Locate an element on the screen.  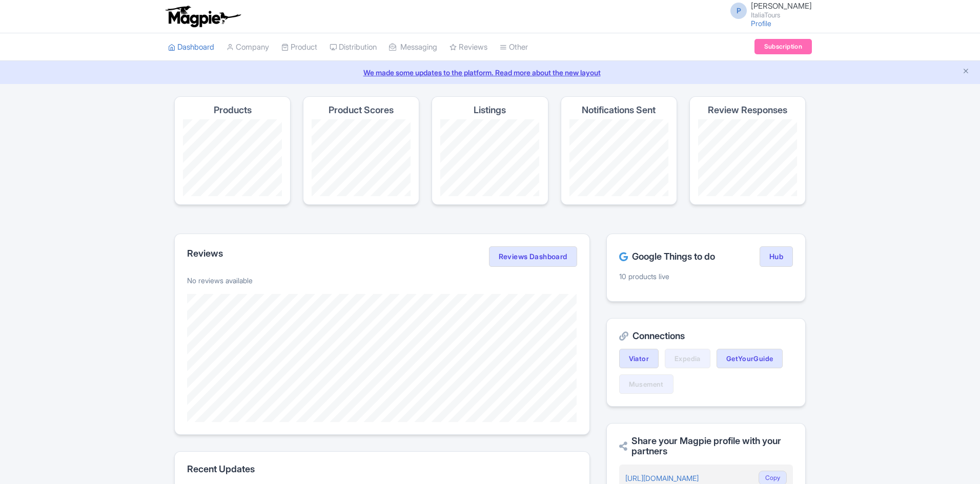
a: Messaging is located at coordinates (413, 47).